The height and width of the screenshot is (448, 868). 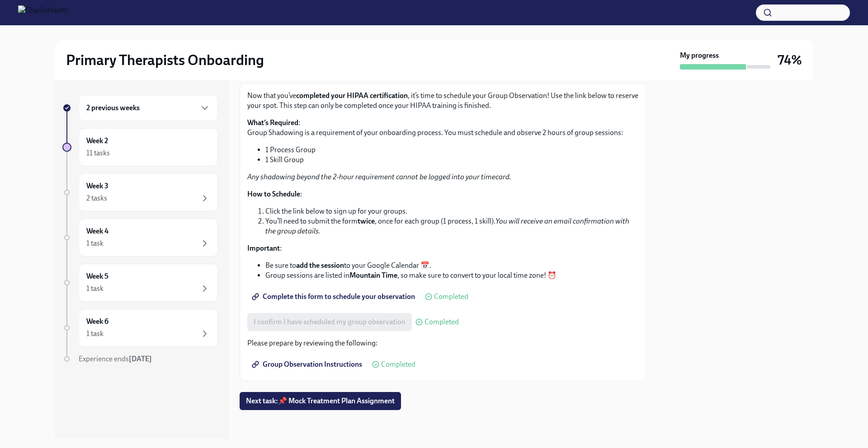 I want to click on h6: Week 3, so click(x=97, y=186).